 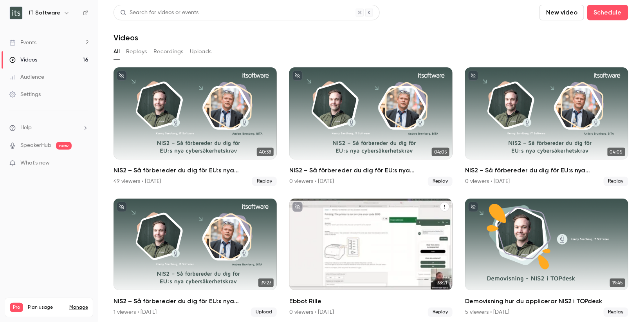 What do you see at coordinates (264, 312) in the screenshot?
I see `span: Upload` at bounding box center [264, 312].